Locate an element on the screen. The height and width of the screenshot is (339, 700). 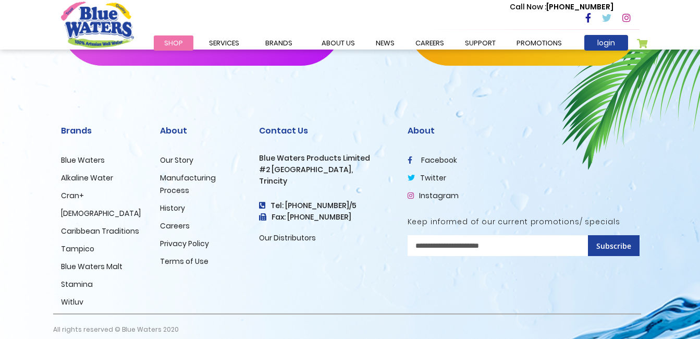
a: facebook is located at coordinates (432, 160).